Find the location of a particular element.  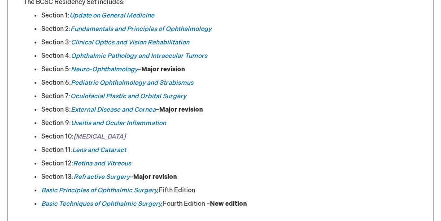

strong: New edition is located at coordinates (228, 204).